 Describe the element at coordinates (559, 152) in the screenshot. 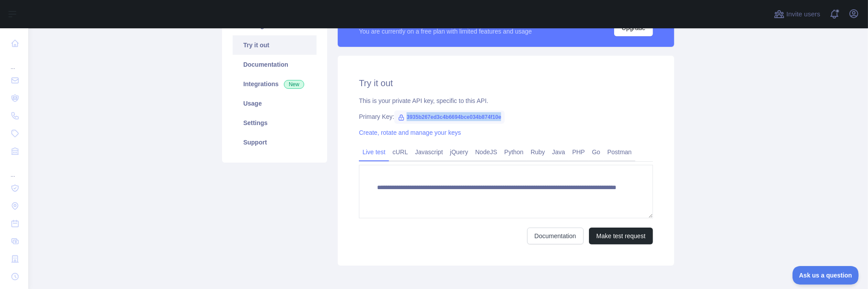

I see `a: Java` at that location.